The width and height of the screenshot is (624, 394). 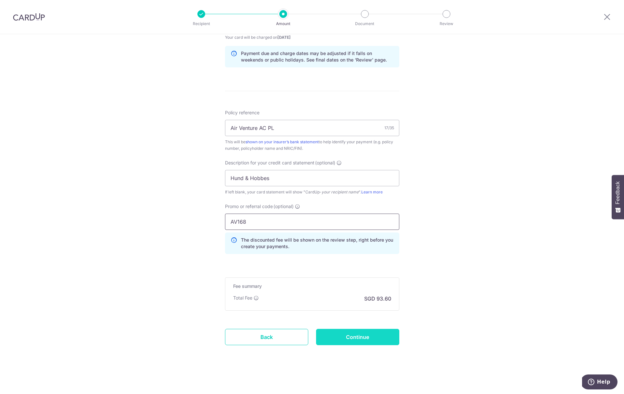 I want to click on p: Payment due and charge dates may be adjusted if it falls on weekends or public holidays. See fina..., so click(x=317, y=57).